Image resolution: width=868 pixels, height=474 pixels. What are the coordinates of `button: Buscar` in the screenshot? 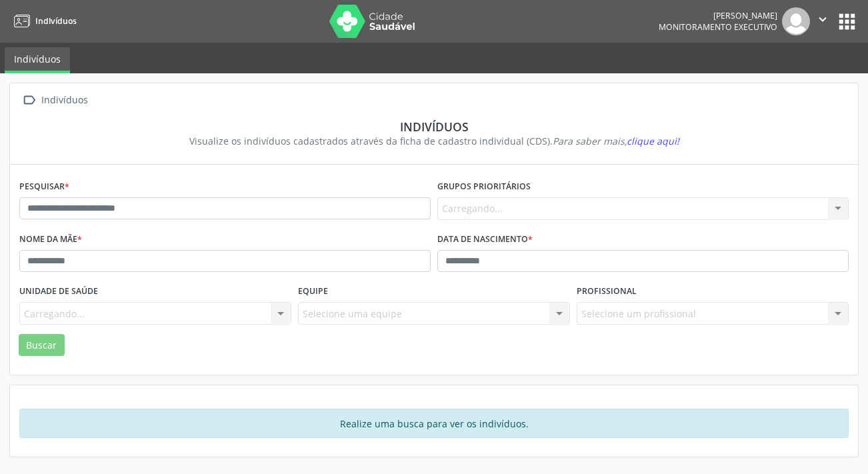 It's located at (41, 345).